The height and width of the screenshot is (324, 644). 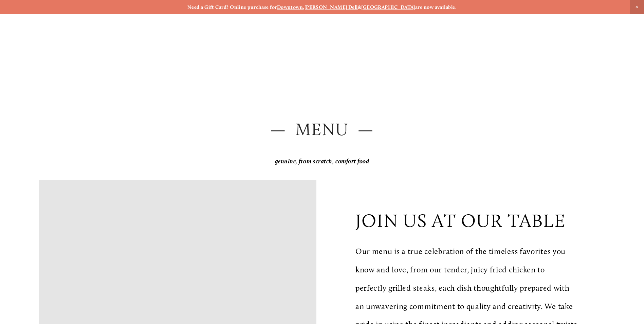 What do you see at coordinates (461, 220) in the screenshot?
I see `p: join us at our table` at bounding box center [461, 220].